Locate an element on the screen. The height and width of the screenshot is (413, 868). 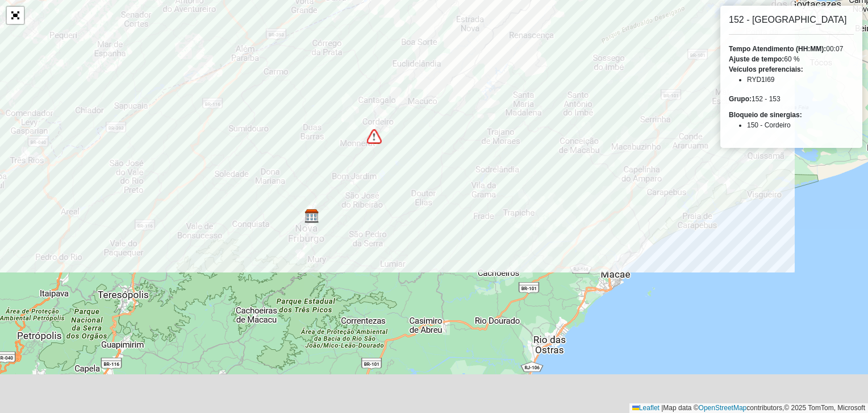
li: 150 - Cordeiro is located at coordinates (801, 125).